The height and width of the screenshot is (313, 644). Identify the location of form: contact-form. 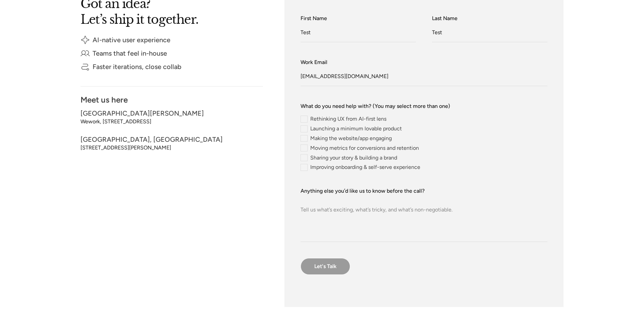
(424, 152).